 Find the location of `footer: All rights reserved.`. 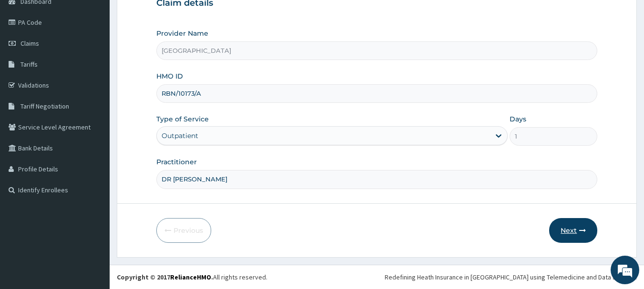

footer: All rights reserved. is located at coordinates (376, 277).